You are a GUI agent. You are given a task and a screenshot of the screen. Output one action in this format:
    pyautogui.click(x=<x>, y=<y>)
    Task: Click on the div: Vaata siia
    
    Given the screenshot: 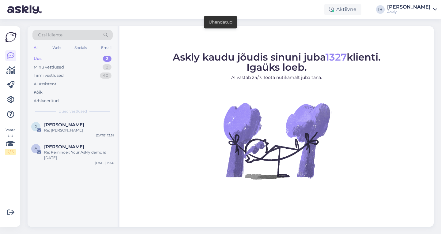 What is the action you would take?
    pyautogui.click(x=10, y=141)
    